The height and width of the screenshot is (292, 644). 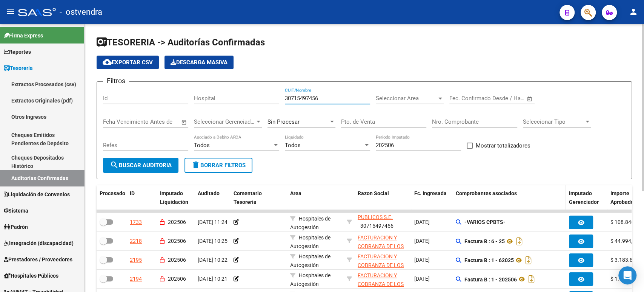 What do you see at coordinates (503, 145) in the screenshot?
I see `span: Mostrar totalizadores` at bounding box center [503, 145].